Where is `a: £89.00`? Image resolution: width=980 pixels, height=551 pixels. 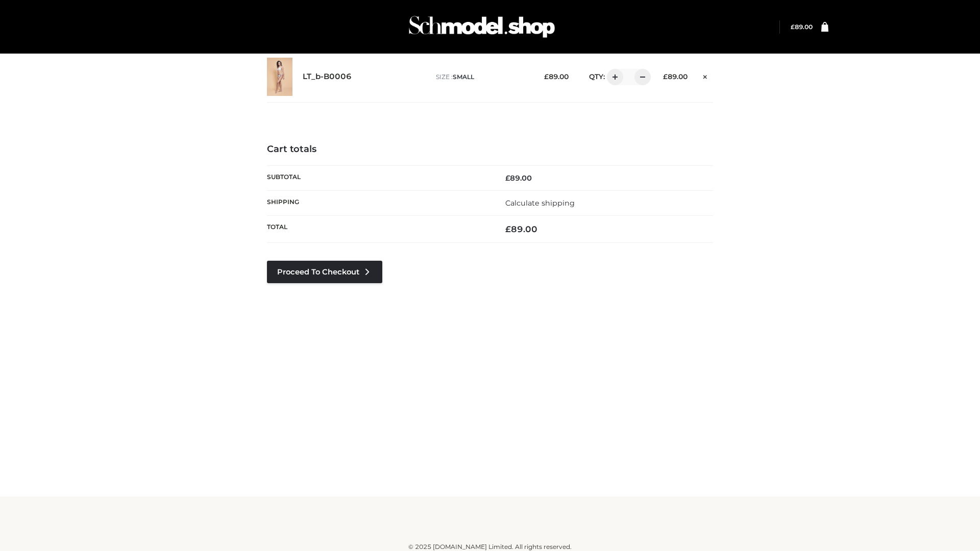
a: £89.00 is located at coordinates (801, 26).